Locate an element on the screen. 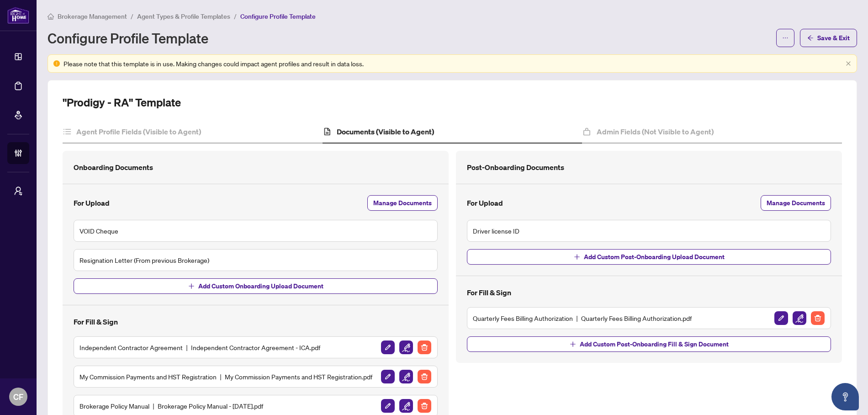 This screenshot has height=415, width=868. img: logo is located at coordinates (19, 15).